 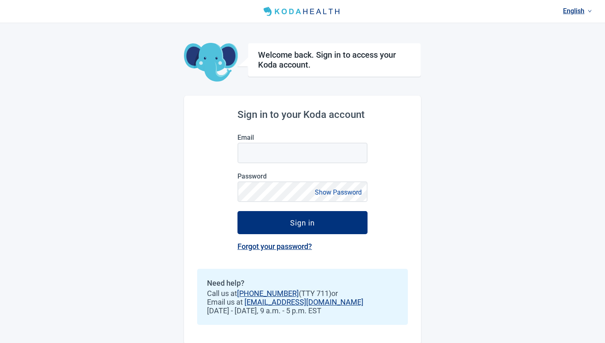 I want to click on div: Sign in, so click(x=303, y=222).